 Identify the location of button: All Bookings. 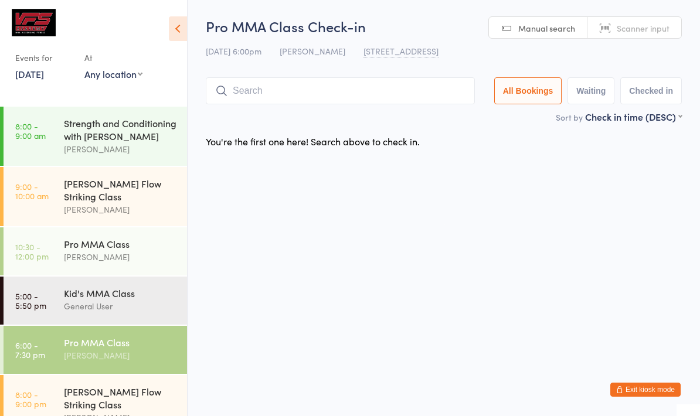
(529, 91).